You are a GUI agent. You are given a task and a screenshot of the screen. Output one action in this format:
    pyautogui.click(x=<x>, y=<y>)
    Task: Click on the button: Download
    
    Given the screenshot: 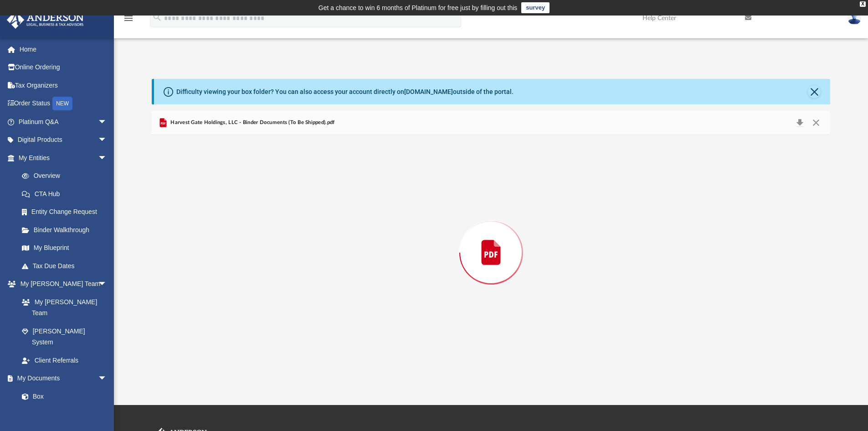 What is the action you would take?
    pyautogui.click(x=800, y=123)
    